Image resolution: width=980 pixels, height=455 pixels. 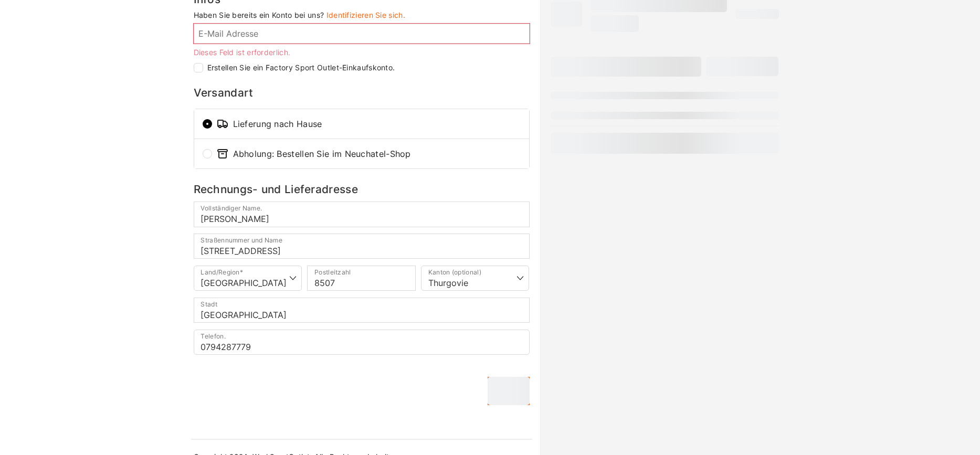 I want to click on span: Abholung: Bestellen Sie im Neuchatel-Shop, so click(x=368, y=154).